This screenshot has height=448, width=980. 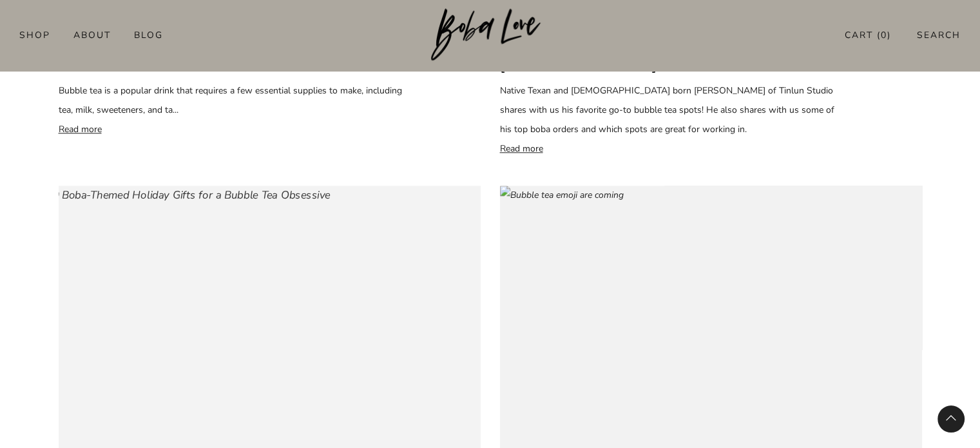 What do you see at coordinates (35, 35) in the screenshot?
I see `a: Shop` at bounding box center [35, 35].